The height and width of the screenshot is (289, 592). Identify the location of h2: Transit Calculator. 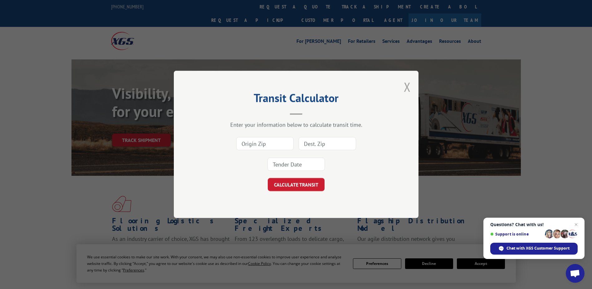
(296, 99).